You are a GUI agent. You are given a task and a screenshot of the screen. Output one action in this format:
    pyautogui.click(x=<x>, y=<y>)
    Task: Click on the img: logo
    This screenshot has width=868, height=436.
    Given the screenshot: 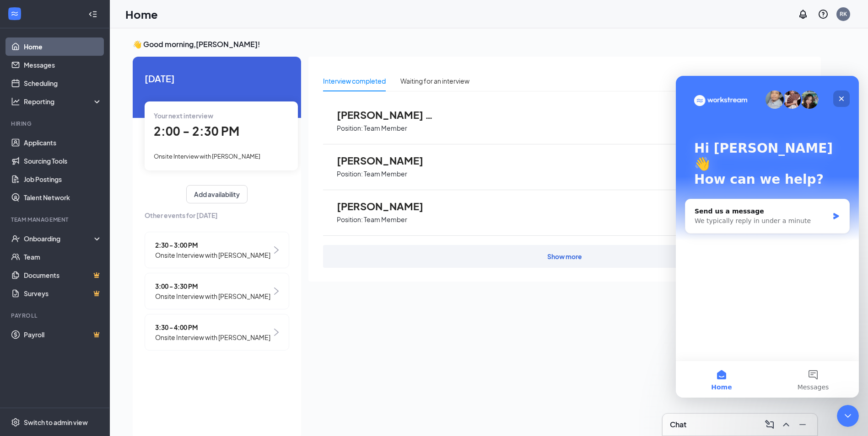 What is the action you would take?
    pyautogui.click(x=45, y=25)
    